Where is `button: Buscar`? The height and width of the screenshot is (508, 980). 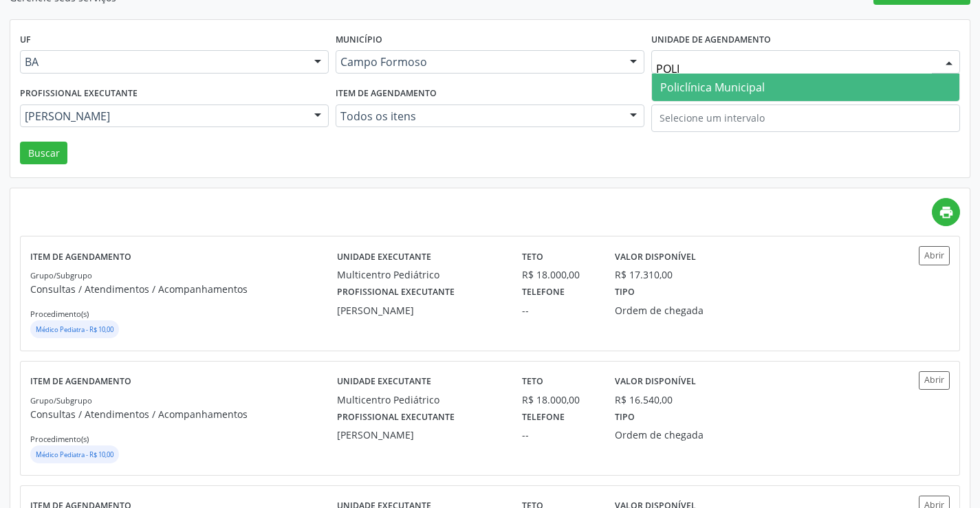 button: Buscar is located at coordinates (43, 153).